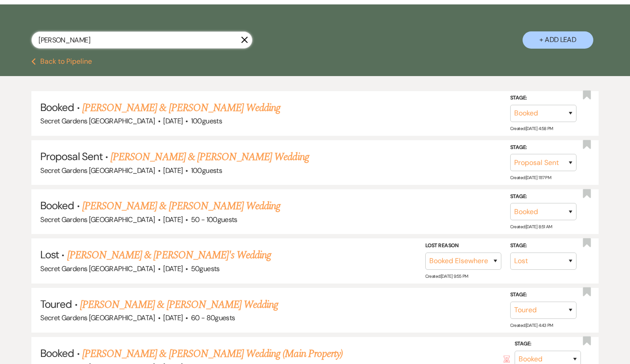 This screenshot has height=364, width=630. Describe the element at coordinates (61, 61) in the screenshot. I see `button: Back to Pipeline` at that location.